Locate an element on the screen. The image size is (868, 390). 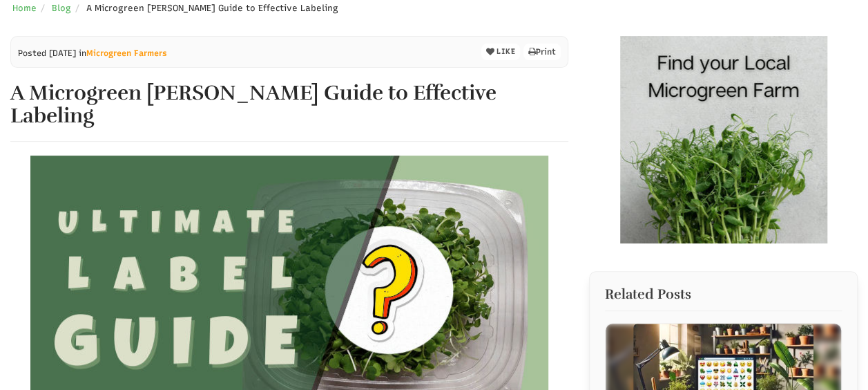
a: Print is located at coordinates (542, 52).